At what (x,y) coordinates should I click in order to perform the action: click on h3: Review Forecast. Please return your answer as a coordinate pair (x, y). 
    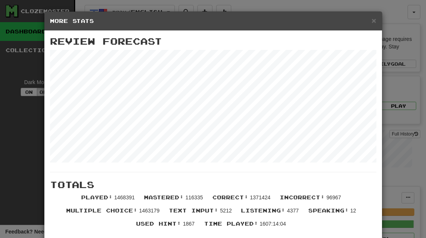
    Looking at the image, I should click on (213, 41).